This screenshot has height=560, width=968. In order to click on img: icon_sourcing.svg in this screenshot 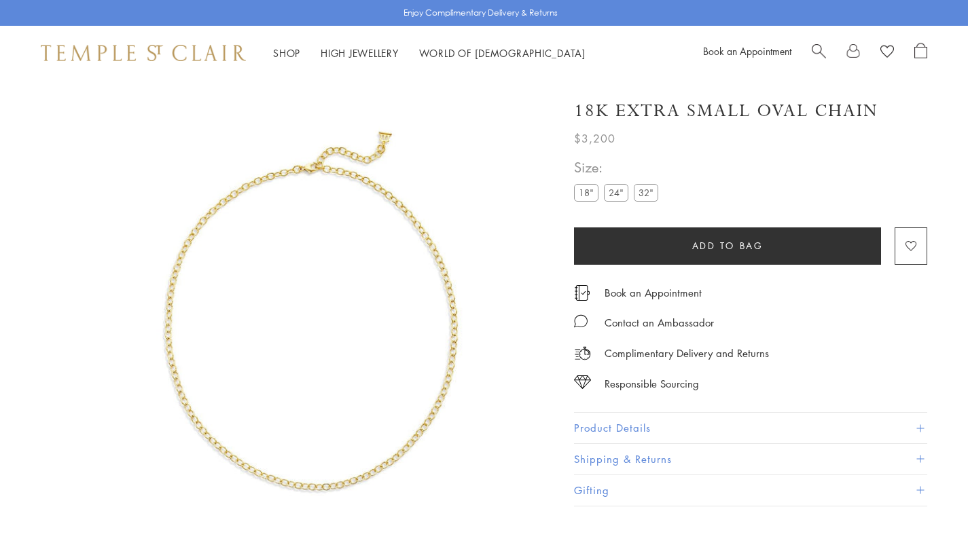, I will do `click(582, 383)`.